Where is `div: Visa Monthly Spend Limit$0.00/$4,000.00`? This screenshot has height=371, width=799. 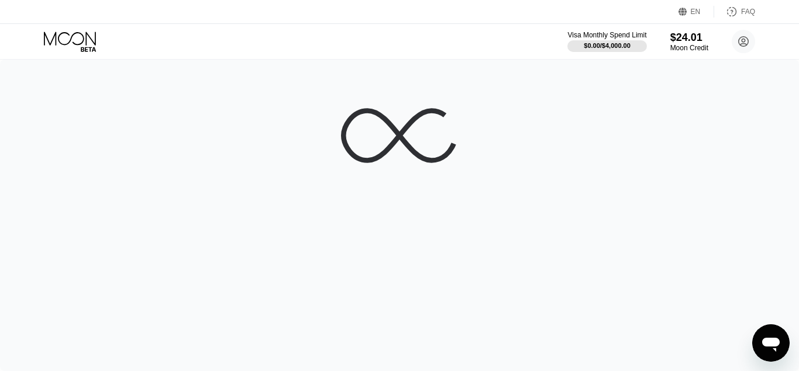 div: Visa Monthly Spend Limit$0.00/$4,000.00 is located at coordinates (606, 42).